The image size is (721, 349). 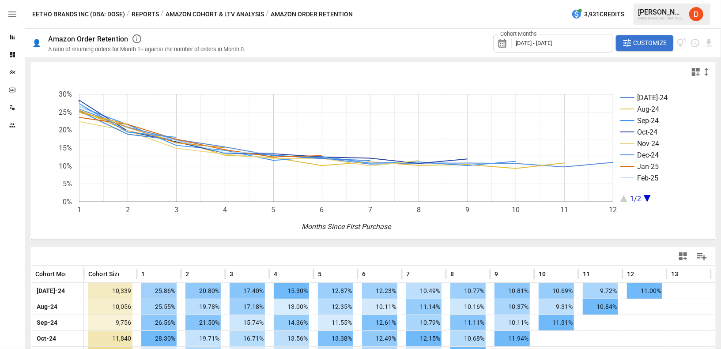 I want to click on img: Daley Meistrell, so click(x=696, y=14).